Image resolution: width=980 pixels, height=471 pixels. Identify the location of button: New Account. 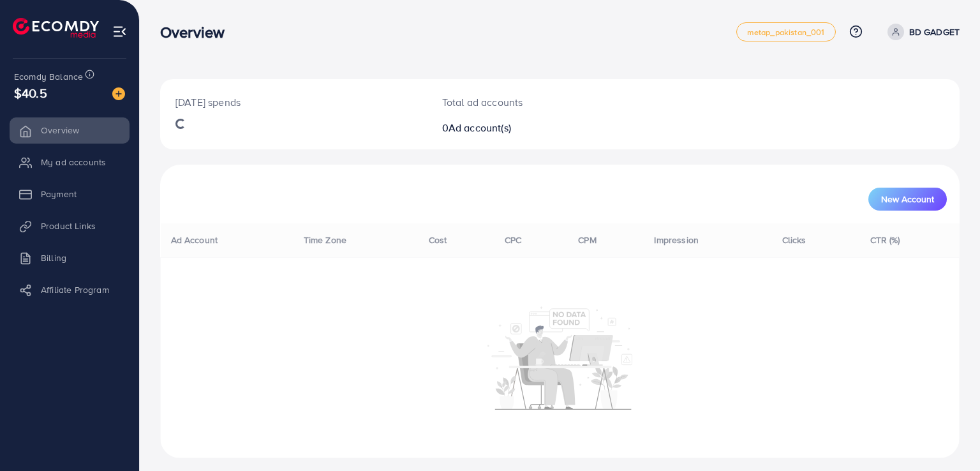
(907, 199).